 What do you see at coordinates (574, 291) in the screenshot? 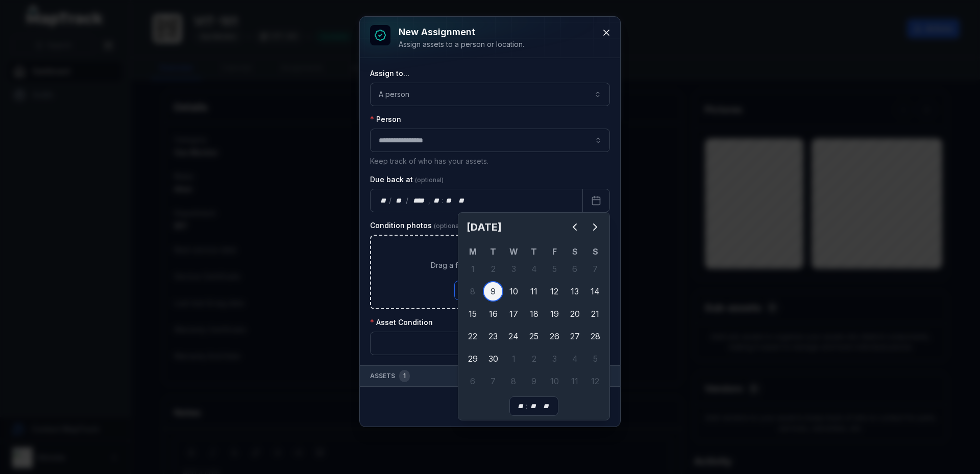
I see `div: 13` at bounding box center [574, 291].